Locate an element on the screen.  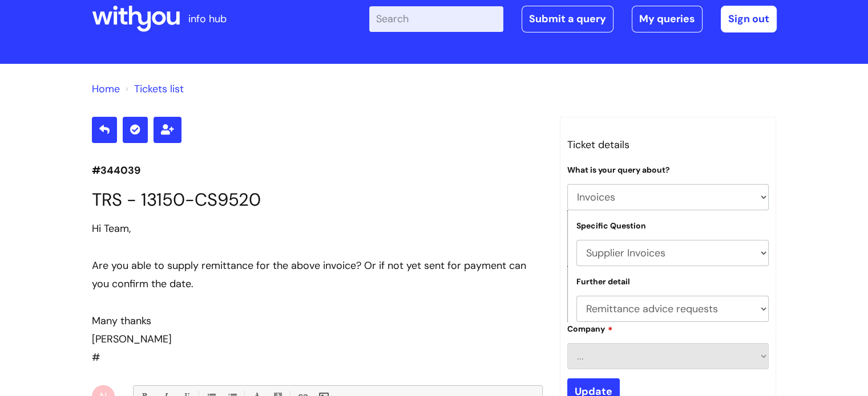
a: Home is located at coordinates (105, 89).